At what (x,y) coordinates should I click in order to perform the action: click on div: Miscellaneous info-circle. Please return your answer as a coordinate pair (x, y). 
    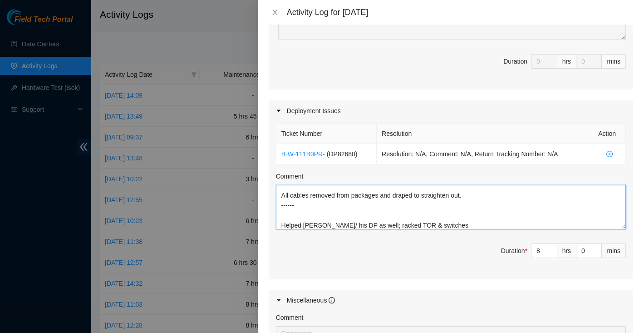
    Looking at the image, I should click on (451, 300).